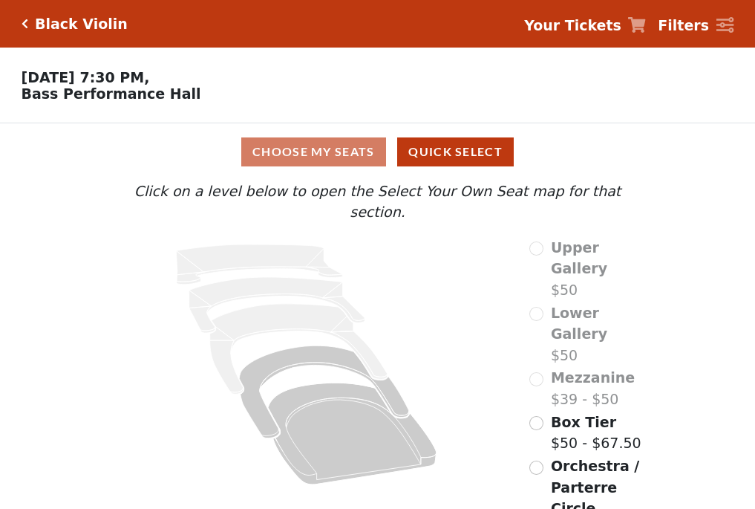 The image size is (755, 509). Describe the element at coordinates (593, 377) in the screenshot. I see `span: Mezzanine` at that location.